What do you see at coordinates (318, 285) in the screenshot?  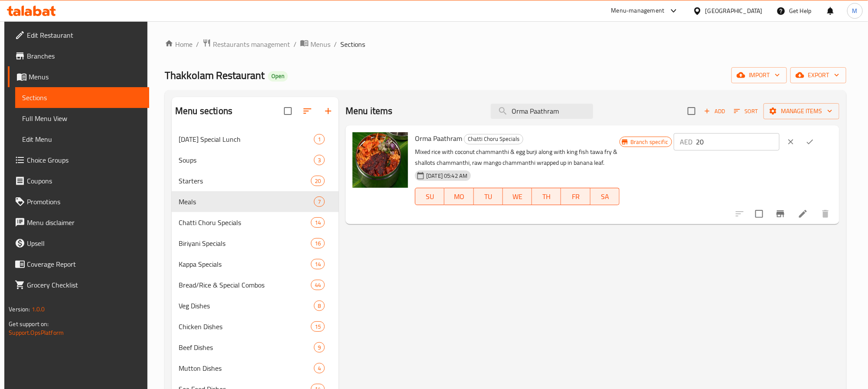 I see `span: 44` at bounding box center [318, 285].